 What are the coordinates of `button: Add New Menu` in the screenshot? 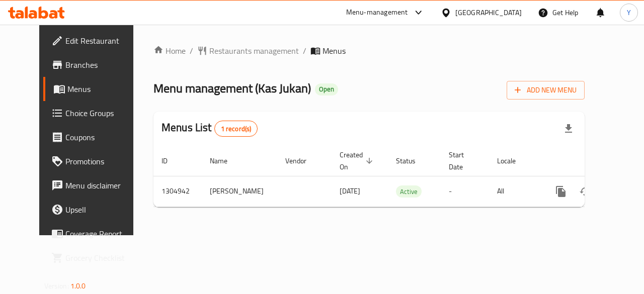 It's located at (546, 90).